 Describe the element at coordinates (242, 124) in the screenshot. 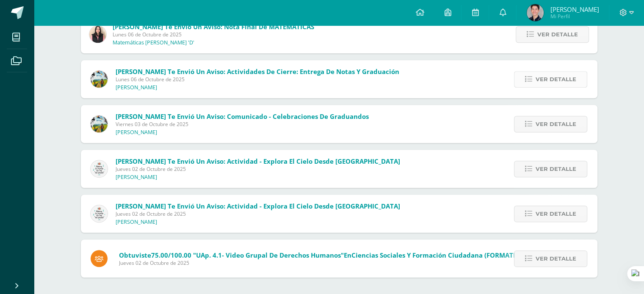

I see `span: Viernes 03 de Octubre de 2025` at that location.